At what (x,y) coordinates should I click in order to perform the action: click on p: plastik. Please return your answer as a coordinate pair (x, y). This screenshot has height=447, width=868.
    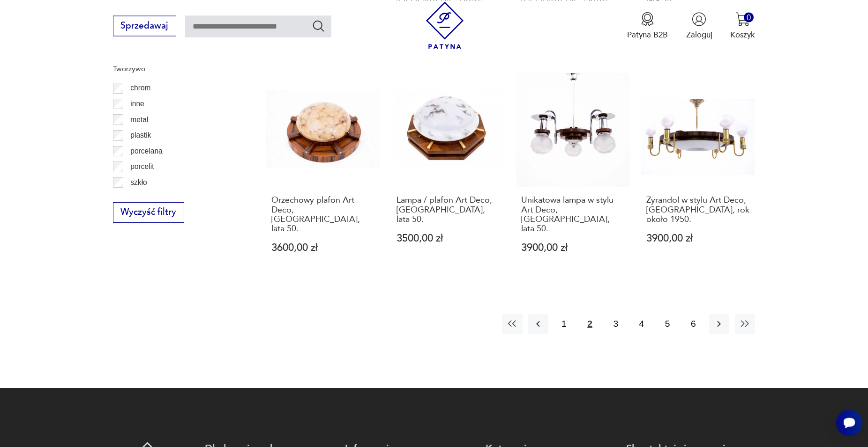
    Looking at the image, I should click on (140, 135).